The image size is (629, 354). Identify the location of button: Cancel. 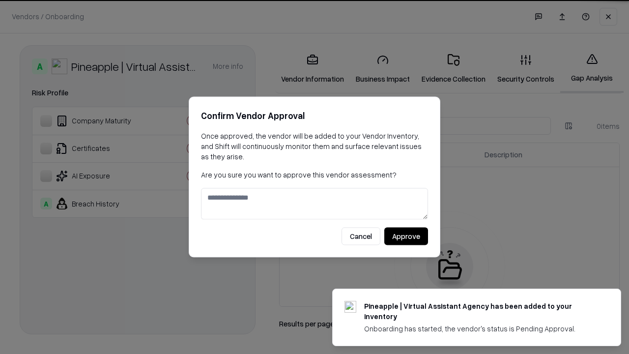
(361, 236).